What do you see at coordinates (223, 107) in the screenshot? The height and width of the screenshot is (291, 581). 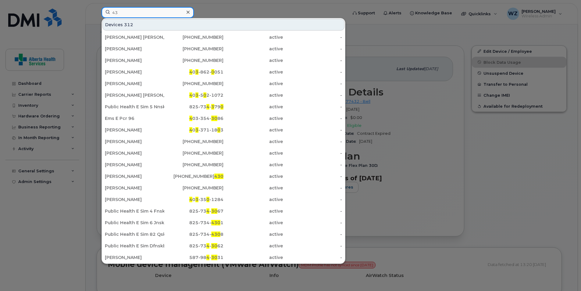 I see `a: Public Health E Sim 5 Nnskb4825-734-3790active-` at bounding box center [223, 107].